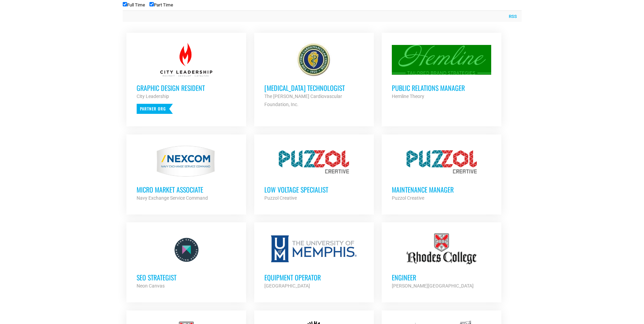 The height and width of the screenshot is (324, 644). I want to click on a: Graphic Design Resident City Leadership Partner Org, so click(186, 78).